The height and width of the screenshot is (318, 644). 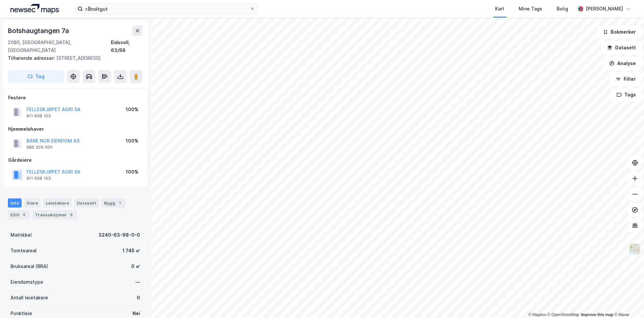 What do you see at coordinates (166, 9) in the screenshot?
I see `input: Søk på adresse, matrikkel, gårdeiere, leietakere eller personer` at bounding box center [166, 9].